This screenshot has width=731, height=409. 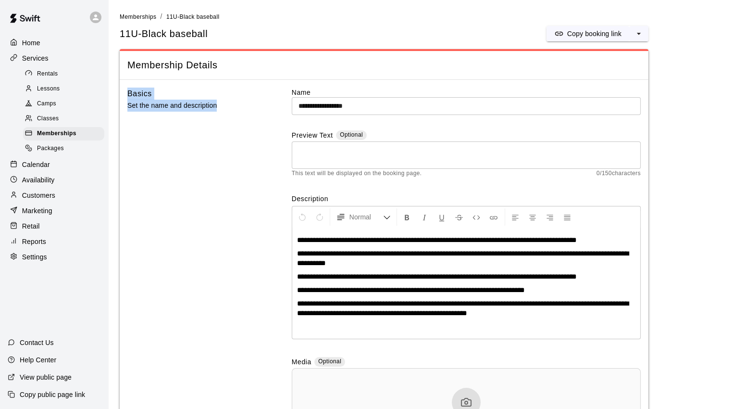 I want to click on button: Copy booking link, so click(x=588, y=34).